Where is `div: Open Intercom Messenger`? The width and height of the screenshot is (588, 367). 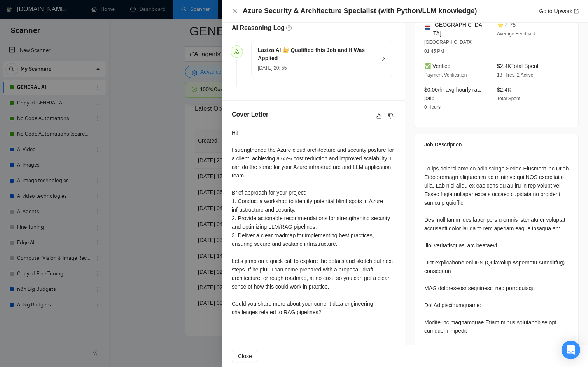 div: Open Intercom Messenger is located at coordinates (571, 350).